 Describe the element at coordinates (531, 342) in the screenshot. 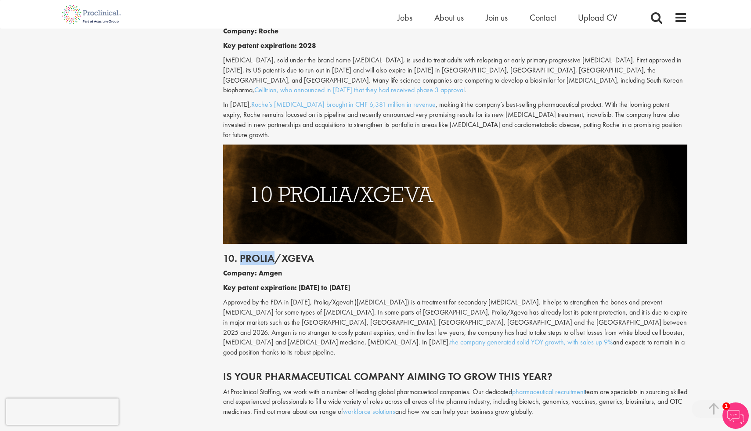

I see `a: the company generated solid YOY growth, with sales up 9%` at that location.